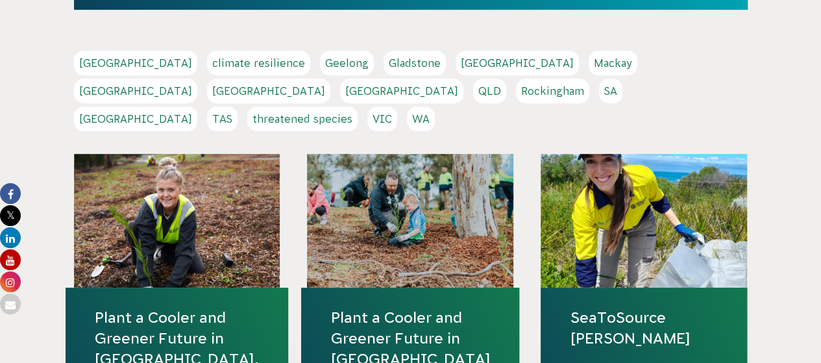 Image resolution: width=821 pixels, height=363 pixels. What do you see at coordinates (613, 63) in the screenshot?
I see `a: Mackay` at bounding box center [613, 63].